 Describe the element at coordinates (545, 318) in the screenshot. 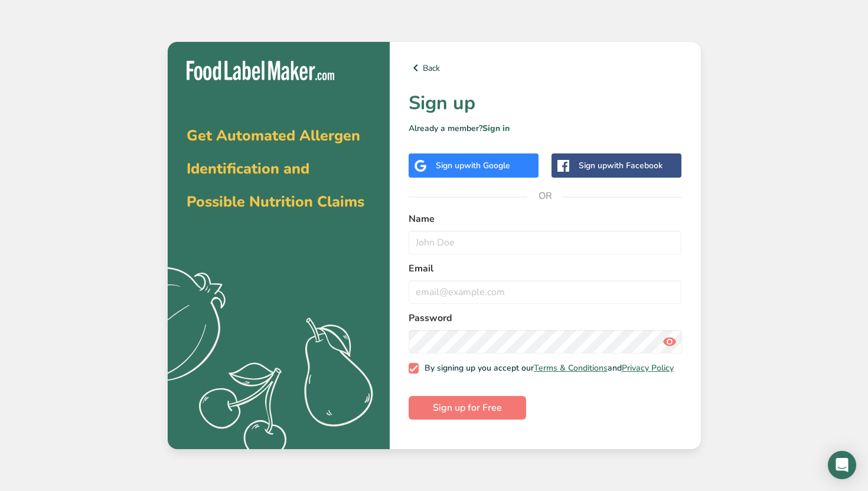

I see `label: Password` at that location.